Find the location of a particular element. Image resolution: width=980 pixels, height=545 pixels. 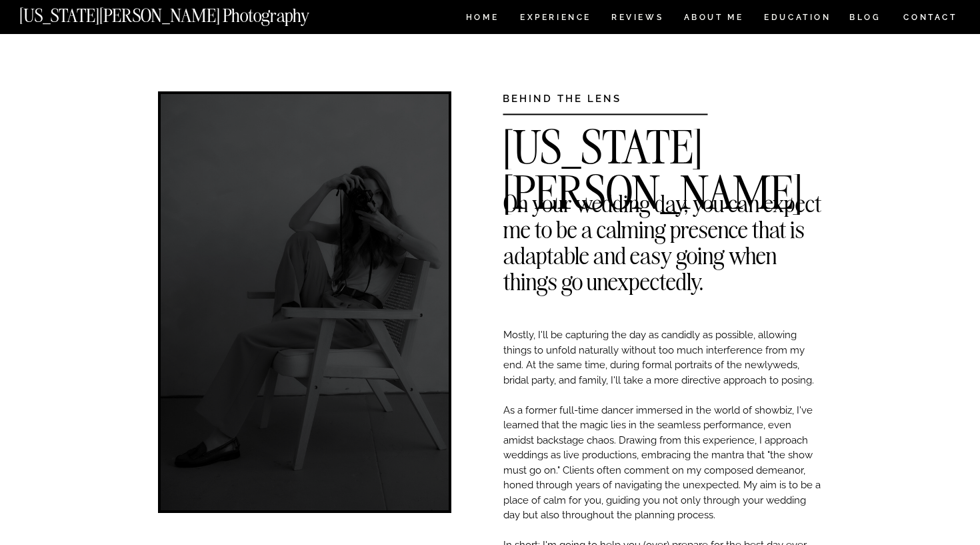

a: ABOUT ME is located at coordinates (713, 19).